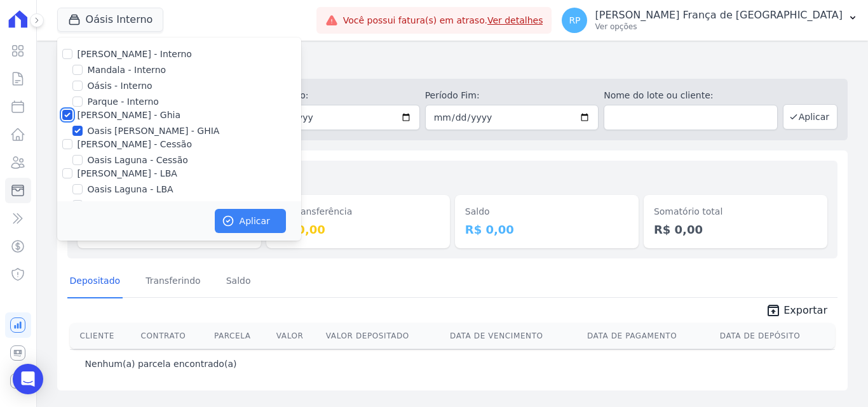 This screenshot has width=868, height=407. Describe the element at coordinates (172, 336) in the screenshot. I see `th: Contrato` at that location.